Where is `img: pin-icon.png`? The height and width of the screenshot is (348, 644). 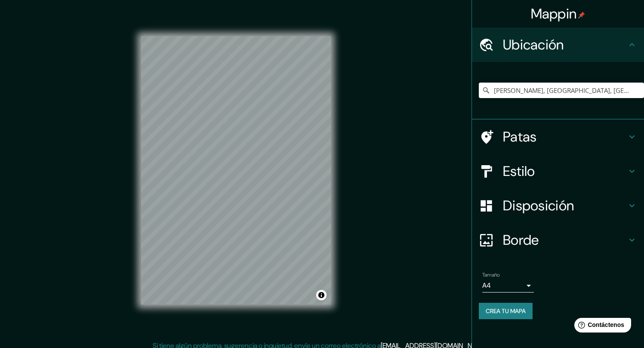 img: pin-icon.png is located at coordinates (581, 15).